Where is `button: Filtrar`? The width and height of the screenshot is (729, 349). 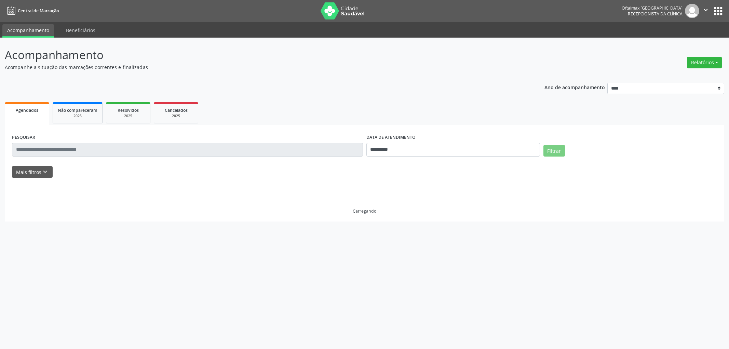
button: Filtrar is located at coordinates (554, 151).